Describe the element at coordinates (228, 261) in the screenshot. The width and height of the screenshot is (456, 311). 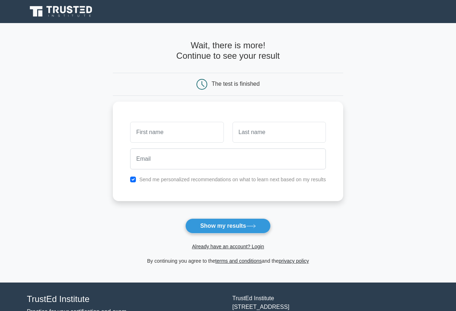
I see `div: By continuing you agree to the and the` at that location.